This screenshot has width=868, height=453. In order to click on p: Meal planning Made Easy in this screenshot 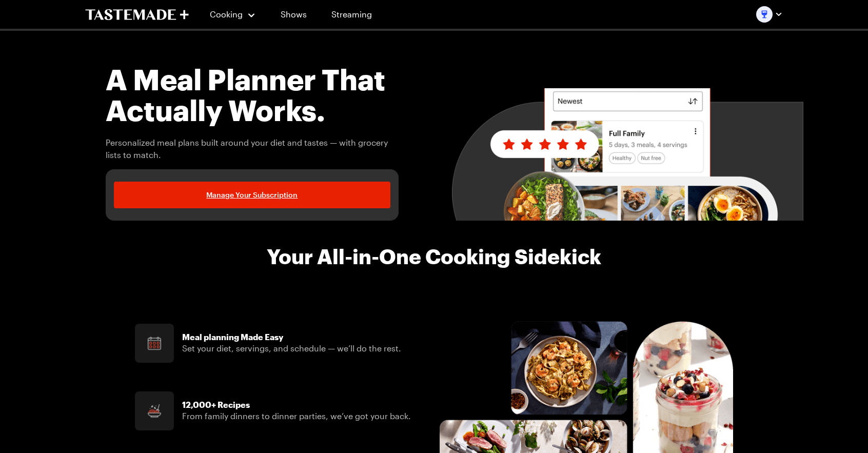, I will do `click(291, 337)`.